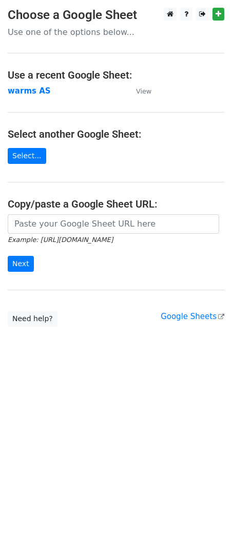 The image size is (232, 541). Describe the element at coordinates (139, 91) in the screenshot. I see `a: View` at that location.